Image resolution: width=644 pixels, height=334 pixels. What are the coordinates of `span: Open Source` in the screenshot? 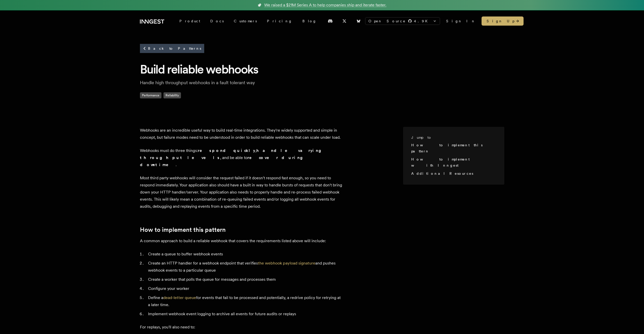 It's located at (387, 21).